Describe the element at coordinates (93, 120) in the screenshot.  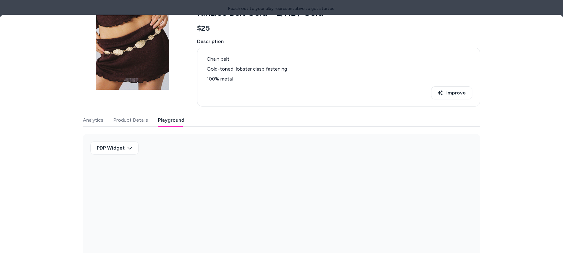
I see `button: Analytics` at that location.